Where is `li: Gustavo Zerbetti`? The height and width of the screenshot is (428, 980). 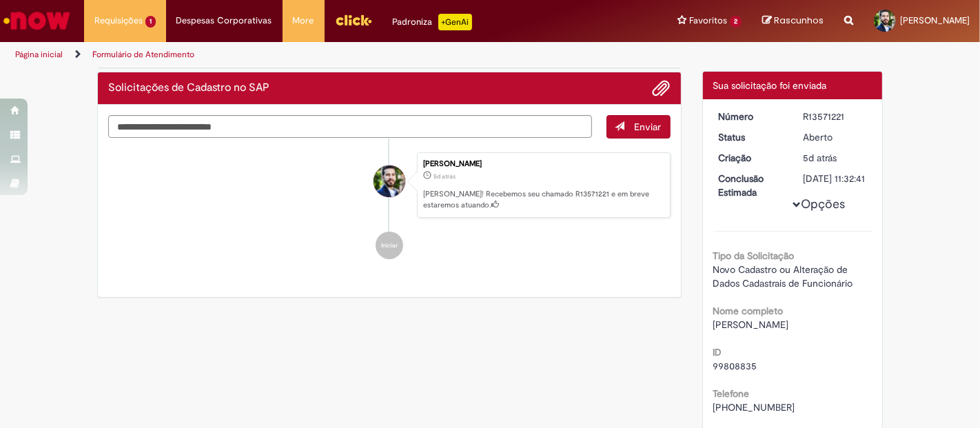
li: Gustavo Zerbetti is located at coordinates (389, 185).